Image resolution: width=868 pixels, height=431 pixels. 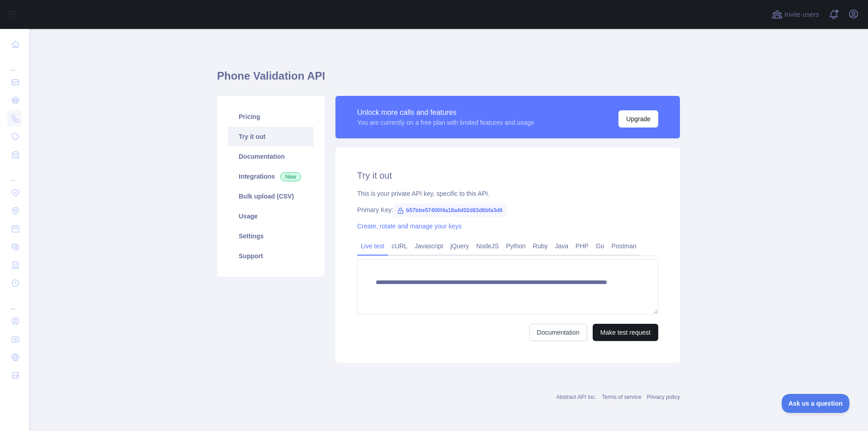 I want to click on a: Live test, so click(x=373, y=246).